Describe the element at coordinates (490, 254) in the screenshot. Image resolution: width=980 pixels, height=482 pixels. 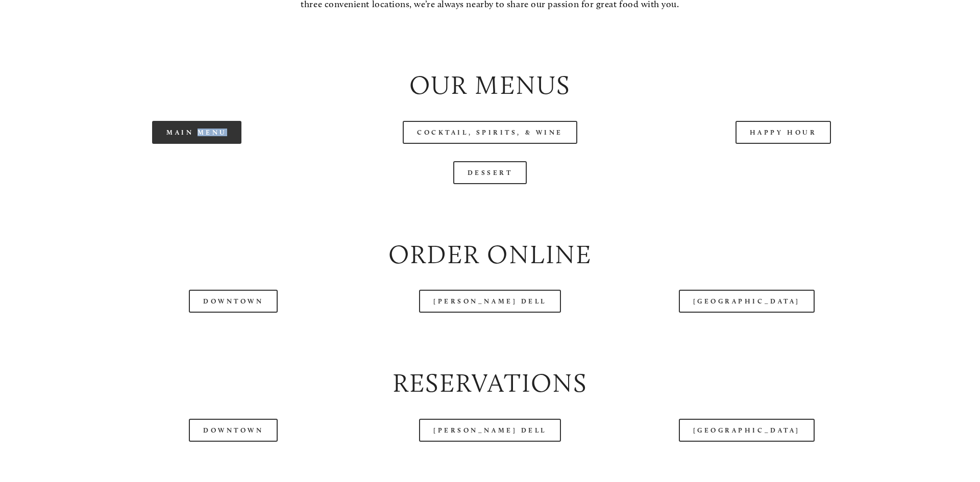
I see `h2: Order Online` at that location.